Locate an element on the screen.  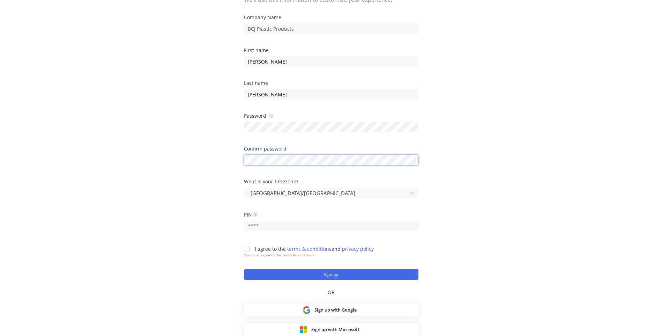
span: Sign up with Microsoft is located at coordinates (336, 329).